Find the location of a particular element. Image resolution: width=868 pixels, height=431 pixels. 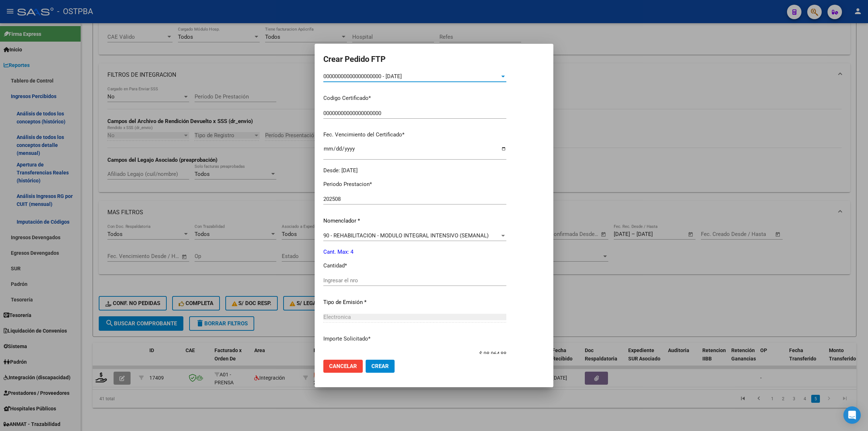

span: Electronica is located at coordinates (337, 317).